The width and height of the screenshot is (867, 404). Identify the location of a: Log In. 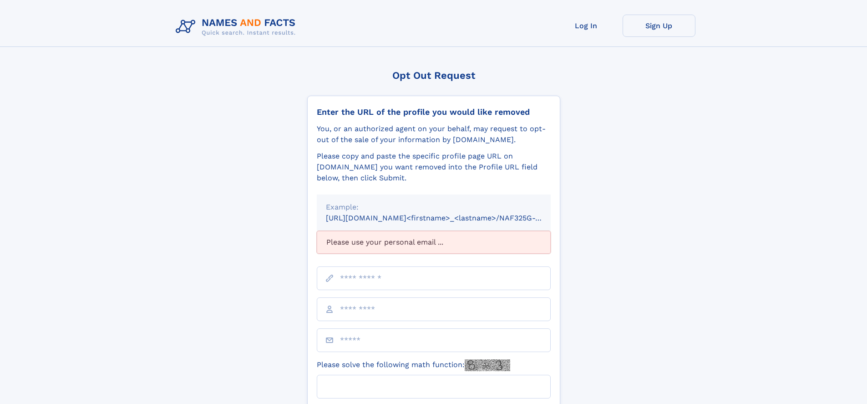
(586, 25).